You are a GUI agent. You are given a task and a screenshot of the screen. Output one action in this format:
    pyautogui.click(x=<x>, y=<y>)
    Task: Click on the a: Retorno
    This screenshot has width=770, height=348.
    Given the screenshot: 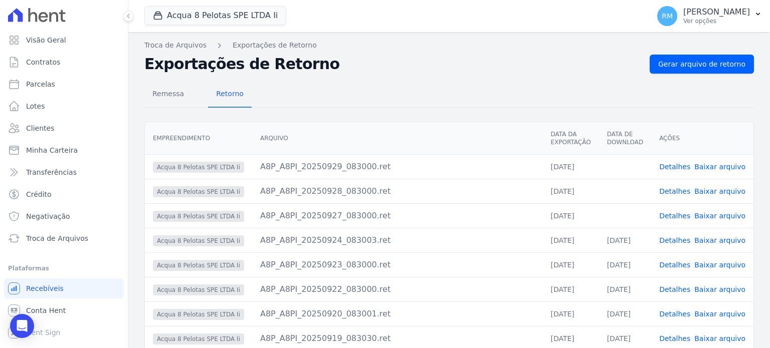 What is the action you would take?
    pyautogui.click(x=229, y=95)
    